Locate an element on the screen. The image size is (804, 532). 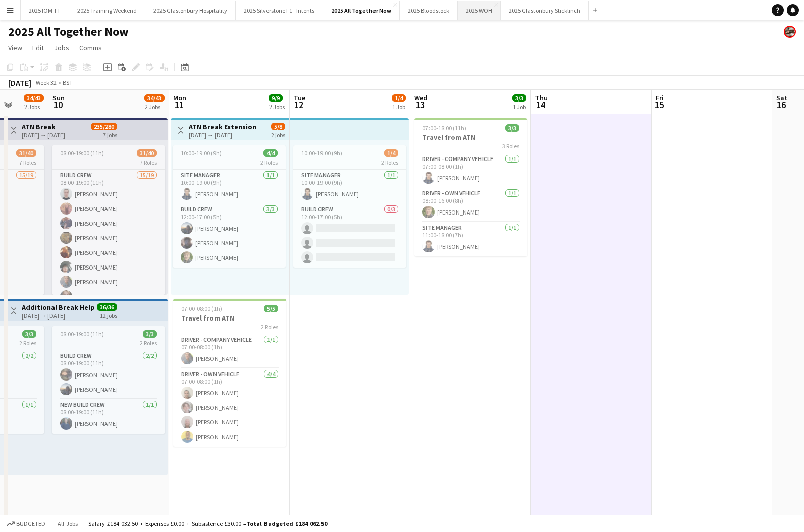
span: Mon is located at coordinates (180, 98).